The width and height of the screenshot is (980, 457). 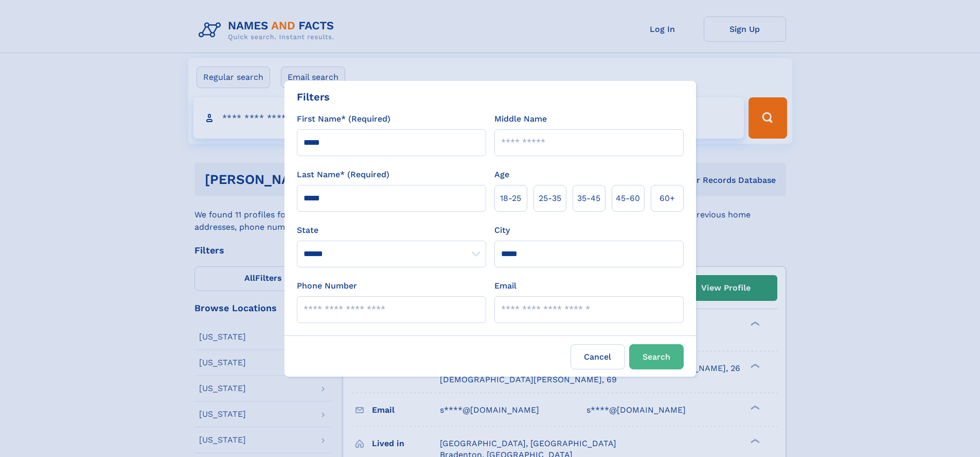 What do you see at coordinates (344, 119) in the screenshot?
I see `label: First Name* (Required)` at bounding box center [344, 119].